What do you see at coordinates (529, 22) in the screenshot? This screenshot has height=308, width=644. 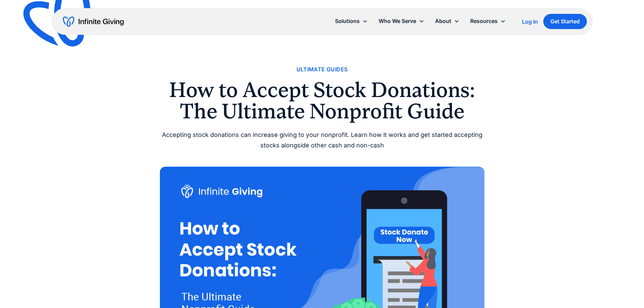 I see `div: Log In` at bounding box center [529, 22].